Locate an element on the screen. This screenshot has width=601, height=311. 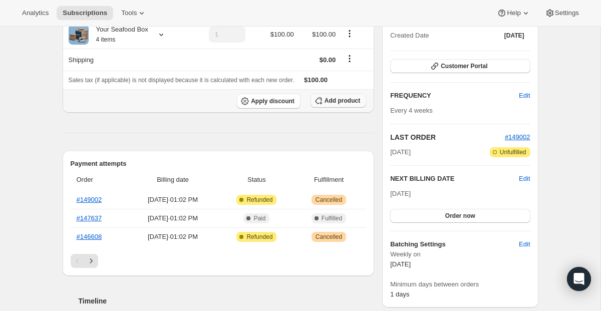
div: Open Intercom Messenger is located at coordinates (579, 279).